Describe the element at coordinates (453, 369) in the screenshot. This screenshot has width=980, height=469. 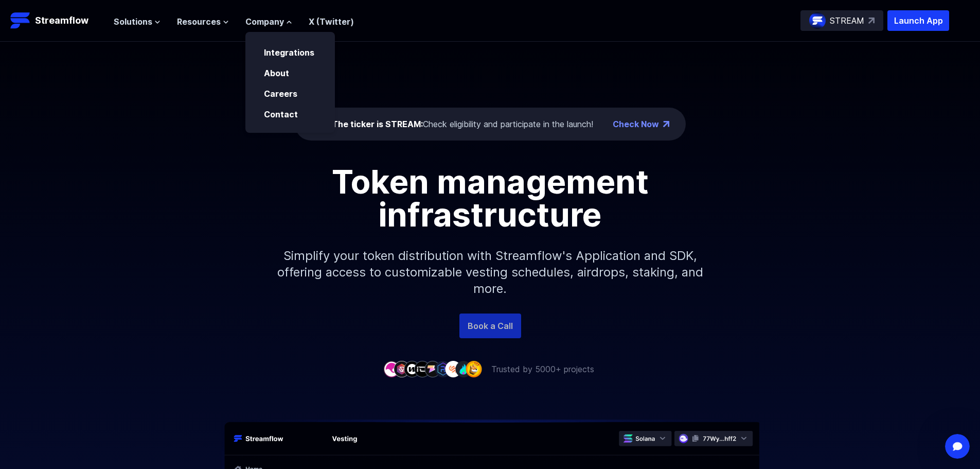
I see `img: company-7` at that location.